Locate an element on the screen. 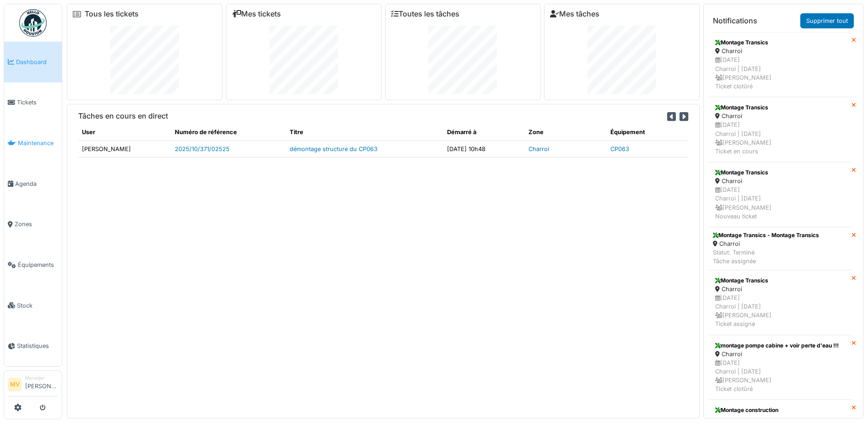 The width and height of the screenshot is (868, 423). a: Toutes les tâches is located at coordinates (425, 14).